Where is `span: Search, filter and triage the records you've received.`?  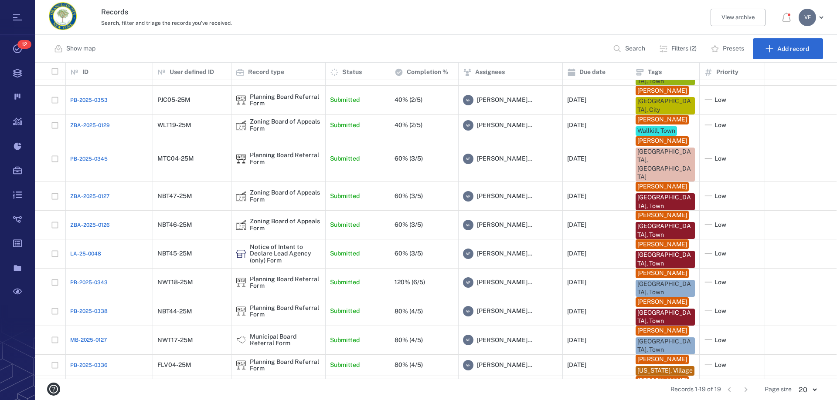
span: Search, filter and triage the records you've received. is located at coordinates (166, 23).